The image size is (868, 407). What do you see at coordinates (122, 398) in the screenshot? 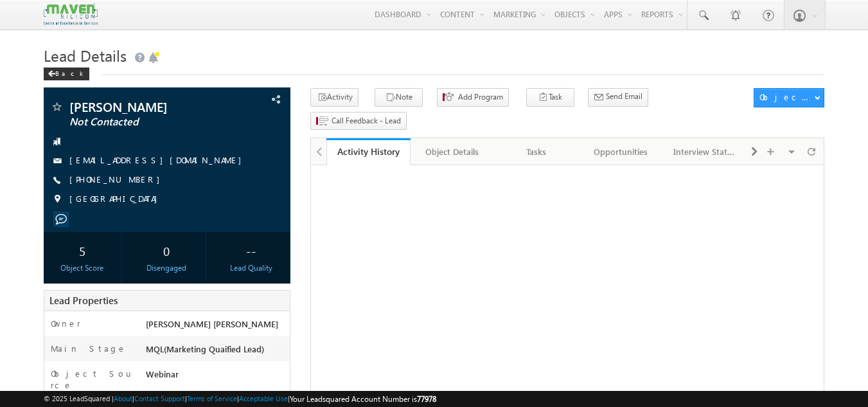
I see `a: About` at bounding box center [122, 398].